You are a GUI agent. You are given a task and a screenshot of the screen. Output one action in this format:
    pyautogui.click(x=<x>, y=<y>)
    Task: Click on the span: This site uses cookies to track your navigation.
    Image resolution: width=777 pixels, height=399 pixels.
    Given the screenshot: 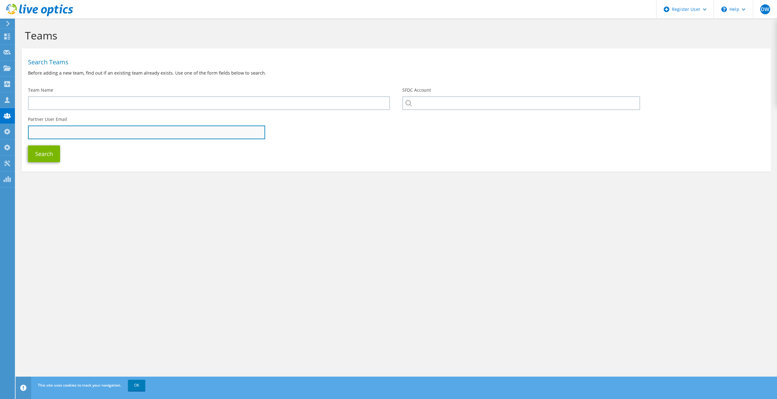 What is the action you would take?
    pyautogui.click(x=80, y=385)
    